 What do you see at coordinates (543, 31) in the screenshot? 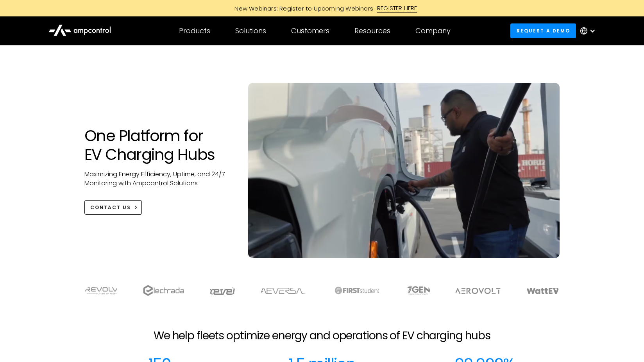
I see `a: Request a demo` at bounding box center [543, 31].